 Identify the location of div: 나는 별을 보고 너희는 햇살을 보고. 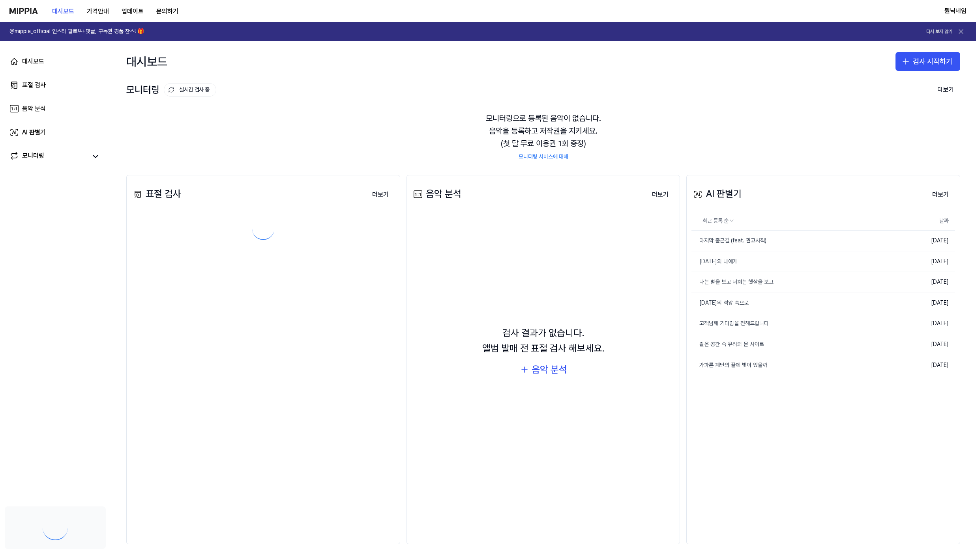
(732, 282).